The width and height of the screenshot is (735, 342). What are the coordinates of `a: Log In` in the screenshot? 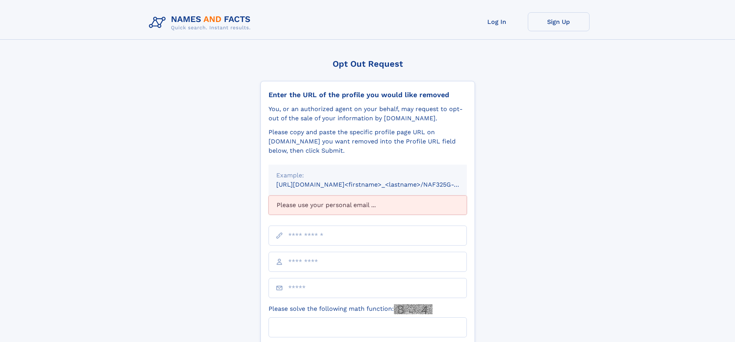 It's located at (497, 22).